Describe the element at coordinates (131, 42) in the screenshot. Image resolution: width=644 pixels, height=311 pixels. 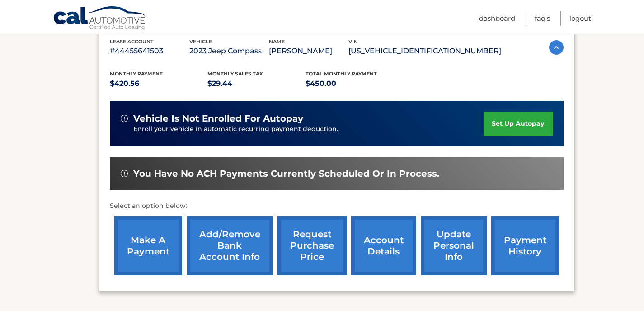
I see `span: lease account` at that location.